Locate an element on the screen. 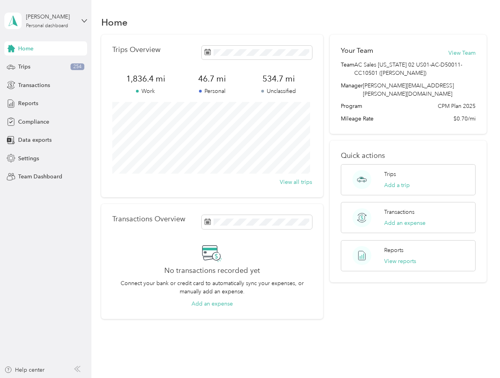  span: 46.7 mi is located at coordinates (212, 79).